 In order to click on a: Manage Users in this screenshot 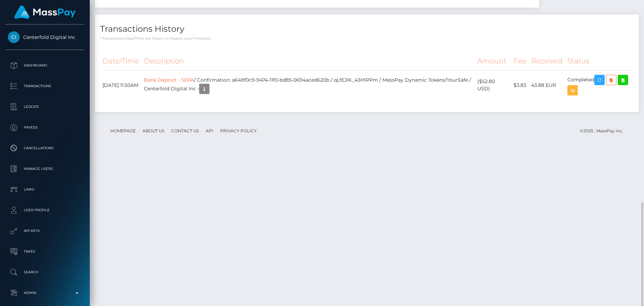, I will do `click(45, 169)`.